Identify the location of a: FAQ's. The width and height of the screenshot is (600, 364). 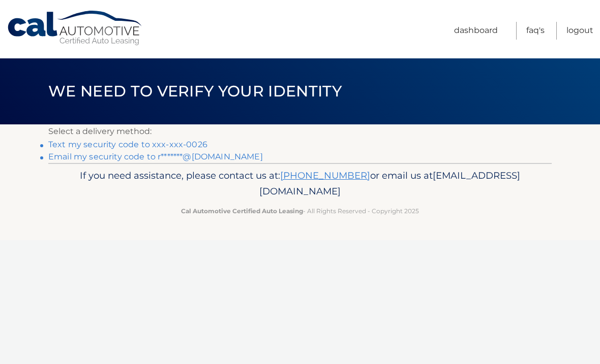
(536, 31).